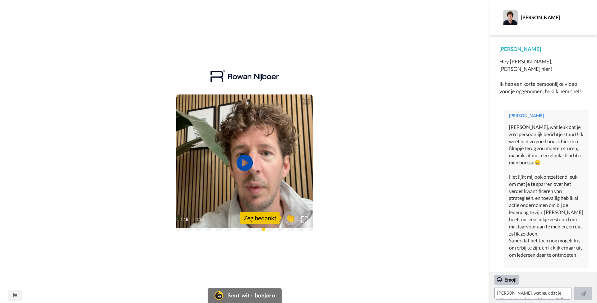 This screenshot has height=303, width=597. What do you see at coordinates (265, 296) in the screenshot?
I see `div: bonjoro` at bounding box center [265, 296].